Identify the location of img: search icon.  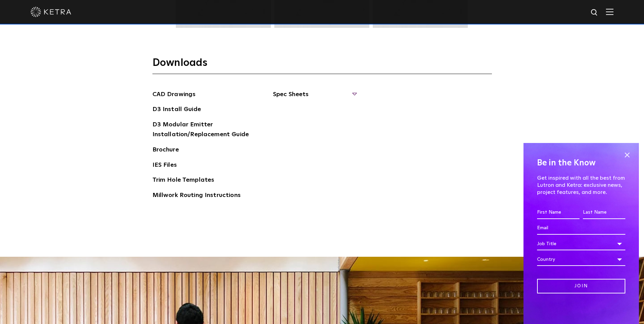
(595, 12).